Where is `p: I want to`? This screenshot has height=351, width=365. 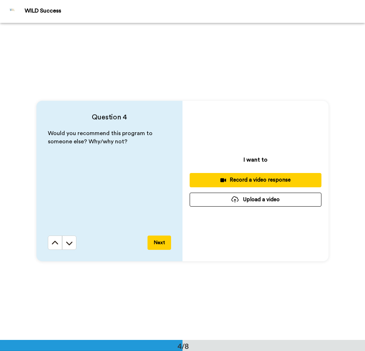 p: I want to is located at coordinates (255, 160).